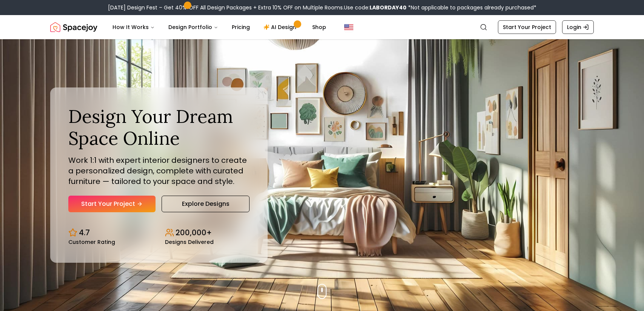 This screenshot has width=644, height=311. Describe the element at coordinates (74, 27) in the screenshot. I see `img: Spacejoy Logo` at that location.